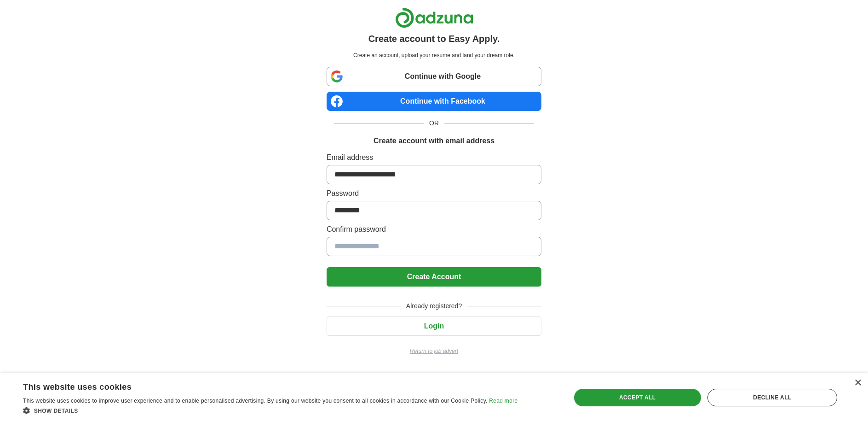 The width and height of the screenshot is (868, 422). What do you see at coordinates (434, 76) in the screenshot?
I see `a: Continue with Google` at bounding box center [434, 76].